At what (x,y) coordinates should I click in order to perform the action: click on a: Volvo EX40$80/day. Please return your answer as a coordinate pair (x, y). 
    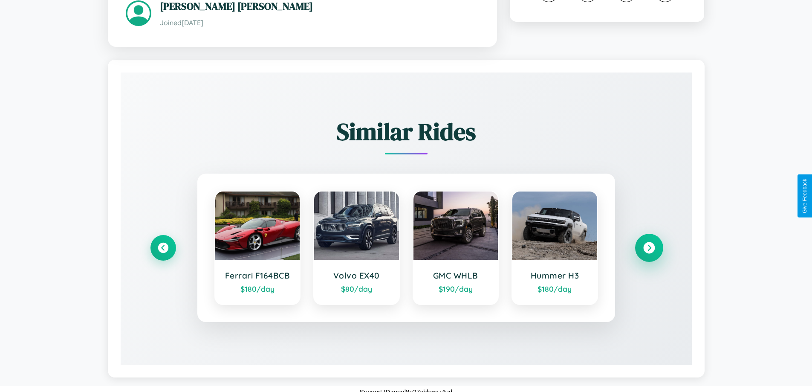
    Looking at the image, I should click on (356, 248).